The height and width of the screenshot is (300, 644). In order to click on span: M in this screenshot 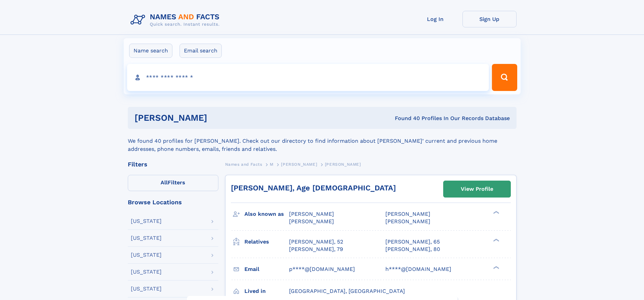, I will do `click(271, 164)`.